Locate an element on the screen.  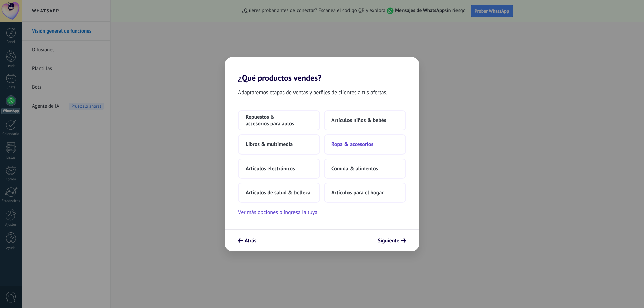
span: Repuestos & accesorios para autos is located at coordinates (279, 120).